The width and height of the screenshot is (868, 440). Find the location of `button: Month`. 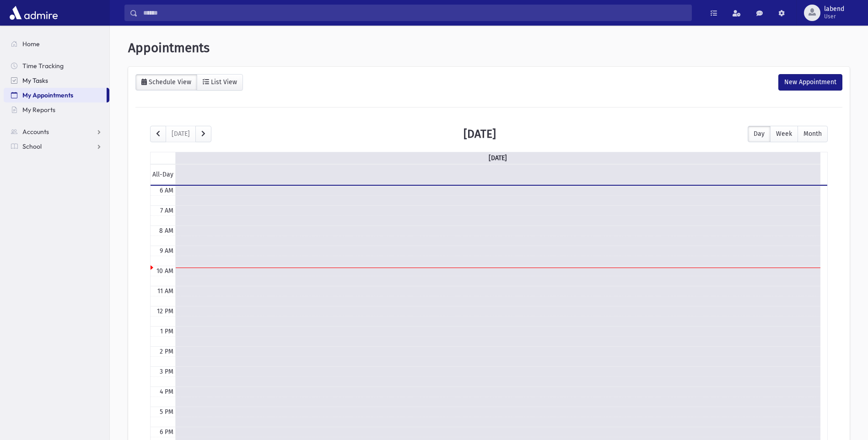

button: Month is located at coordinates (813, 134).